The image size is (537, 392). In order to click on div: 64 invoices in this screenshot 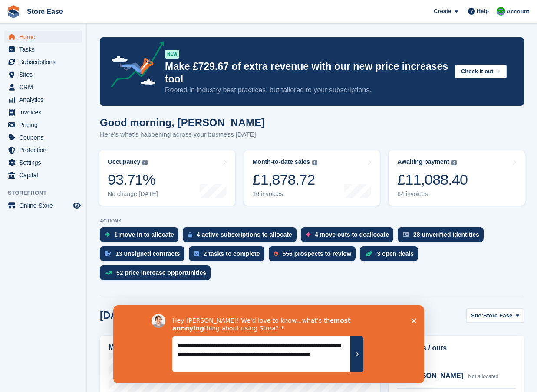, I will do `click(433, 194)`.